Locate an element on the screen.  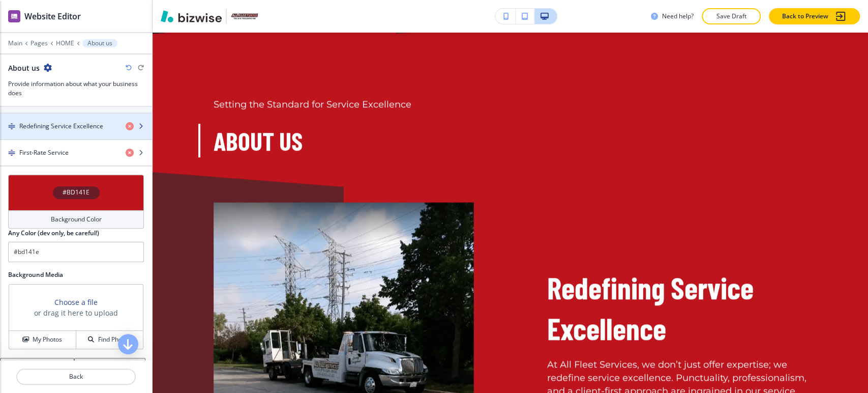
div: Choose a fileor drag it here to uploadMy PhotosFind Photos is located at coordinates (76, 316).